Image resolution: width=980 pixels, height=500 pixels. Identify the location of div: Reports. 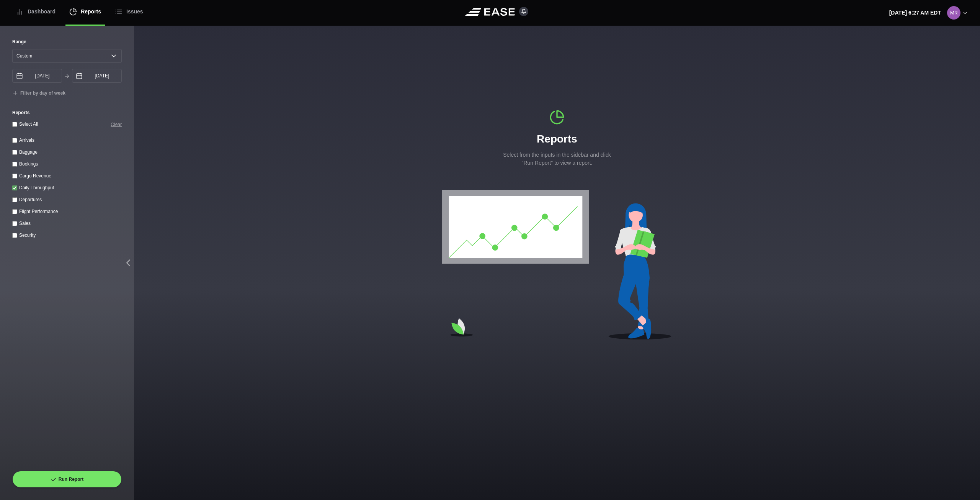
(558, 138).